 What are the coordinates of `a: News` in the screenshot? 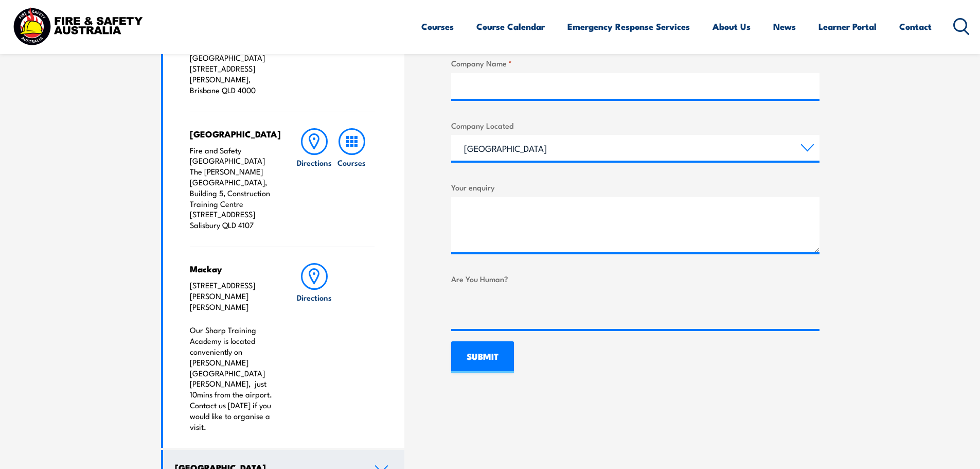 It's located at (785, 26).